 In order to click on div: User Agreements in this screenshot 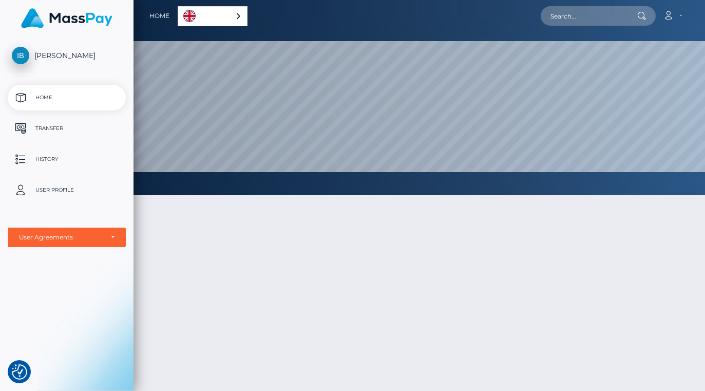, I will do `click(61, 237)`.